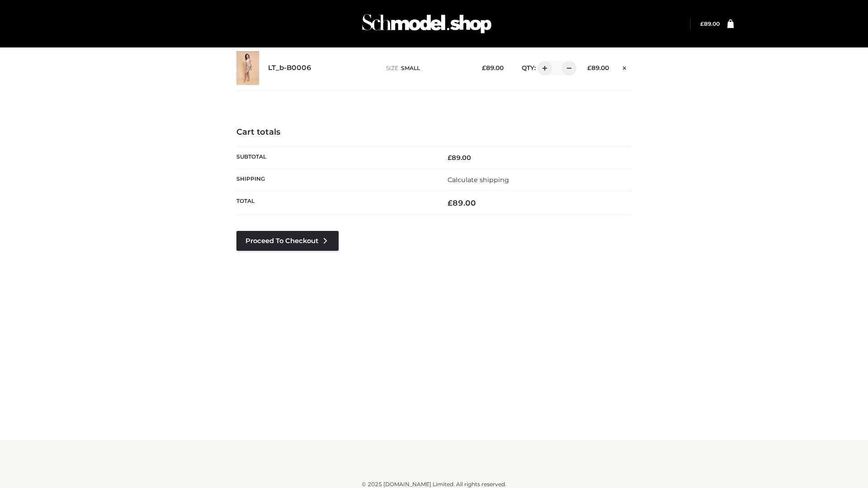 The image size is (868, 488). What do you see at coordinates (335, 203) in the screenshot?
I see `th: Total` at bounding box center [335, 203].